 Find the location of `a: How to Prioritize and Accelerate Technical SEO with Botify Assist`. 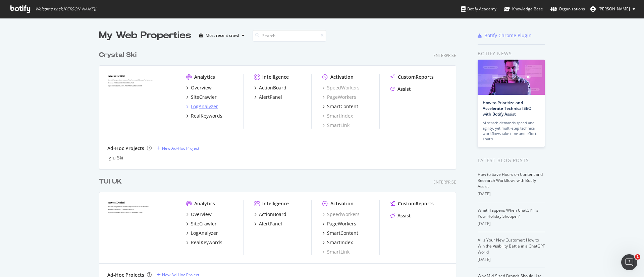

a: How to Prioritize and Accelerate Technical SEO with Botify Assist is located at coordinates (507, 108).